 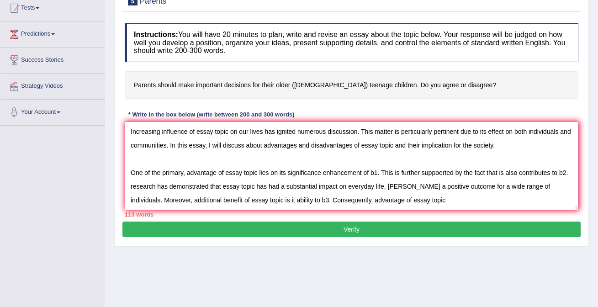 What do you see at coordinates (53, 111) in the screenshot?
I see `a: Your Account` at bounding box center [53, 111].